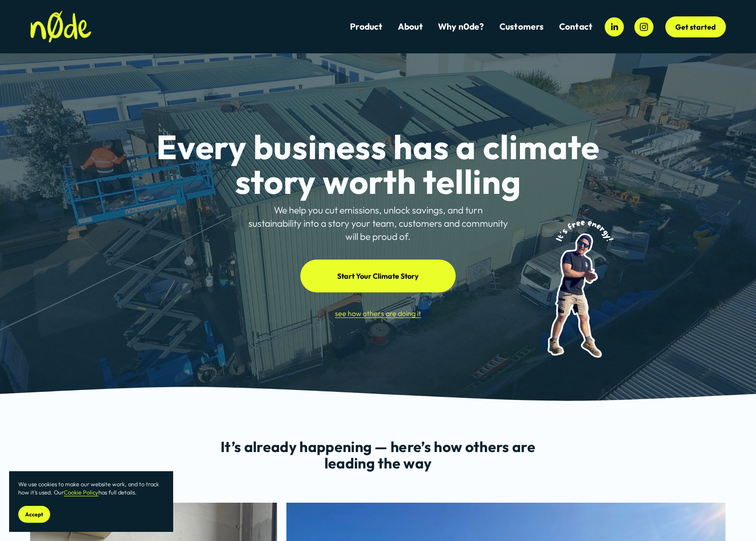  What do you see at coordinates (378, 164) in the screenshot?
I see `h1: Every business has a climate story worth telling` at bounding box center [378, 164].